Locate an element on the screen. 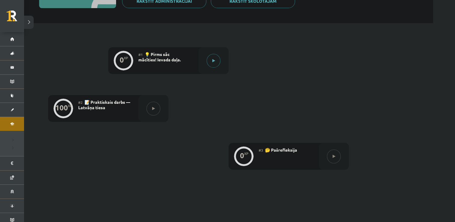 This screenshot has width=455, height=222. div: 100 is located at coordinates (62, 108).